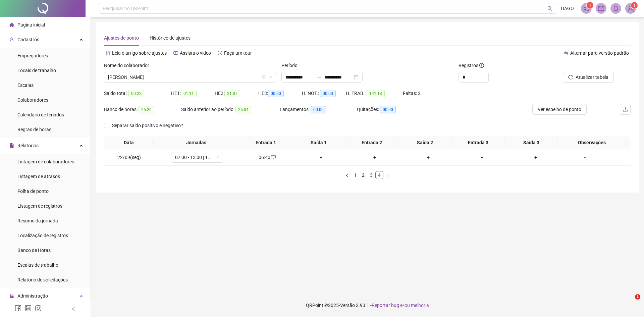 The width and height of the screenshot is (644, 317). Describe the element at coordinates (12, 25) in the screenshot. I see `span: home` at that location.